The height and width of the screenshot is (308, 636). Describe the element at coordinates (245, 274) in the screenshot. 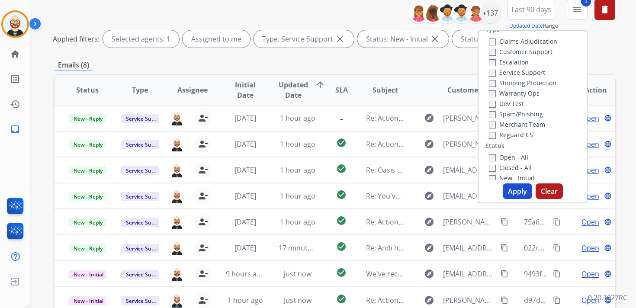

I see `span: 9 hours ago` at that location.